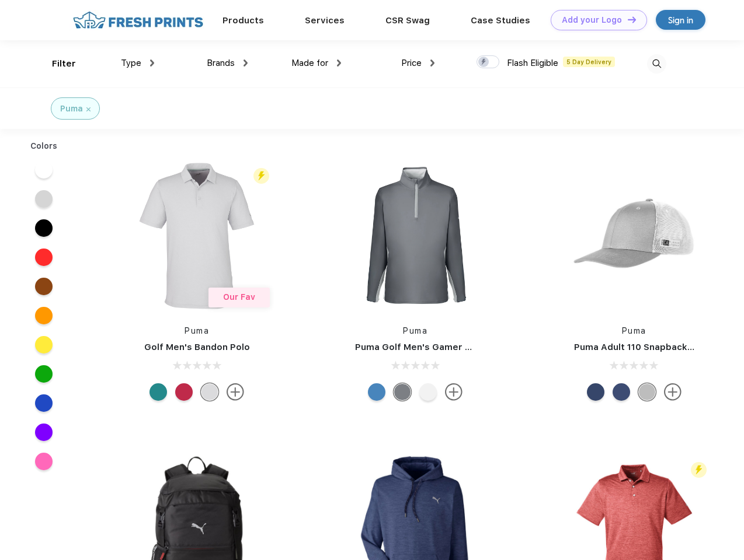 Image resolution: width=744 pixels, height=560 pixels. What do you see at coordinates (197, 347) in the screenshot?
I see `a: Golf Men's Bandon Polo` at bounding box center [197, 347].